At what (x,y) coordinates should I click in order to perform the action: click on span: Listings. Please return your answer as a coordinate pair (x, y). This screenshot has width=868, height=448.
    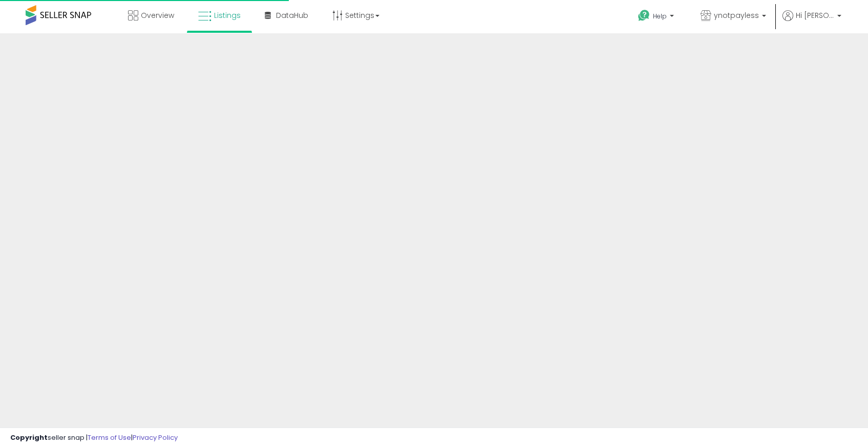
    Looking at the image, I should click on (227, 15).